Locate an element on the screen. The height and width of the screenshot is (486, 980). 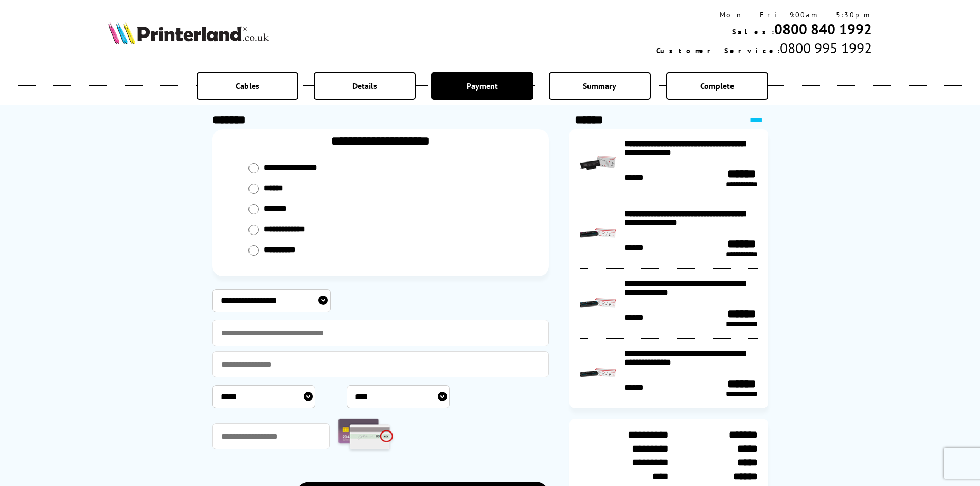
a: 0800 840 1992 is located at coordinates (823, 29).